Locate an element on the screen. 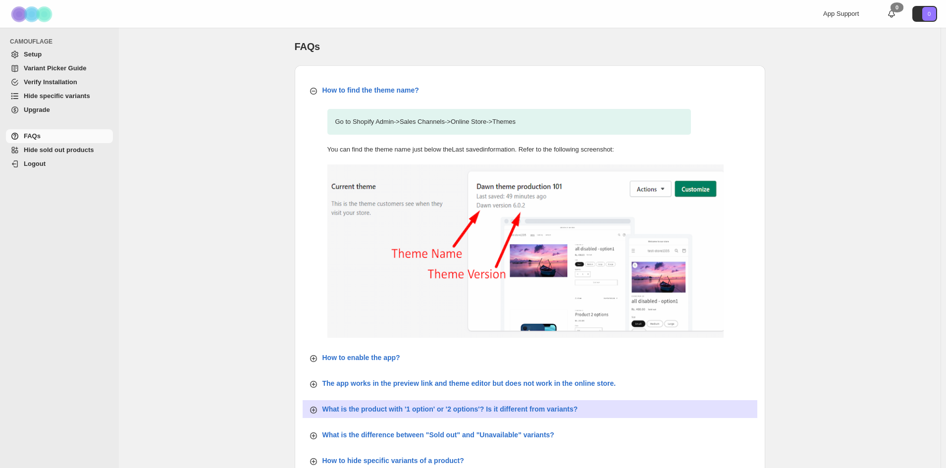 The image size is (946, 468). a: Upgrade is located at coordinates (59, 110).